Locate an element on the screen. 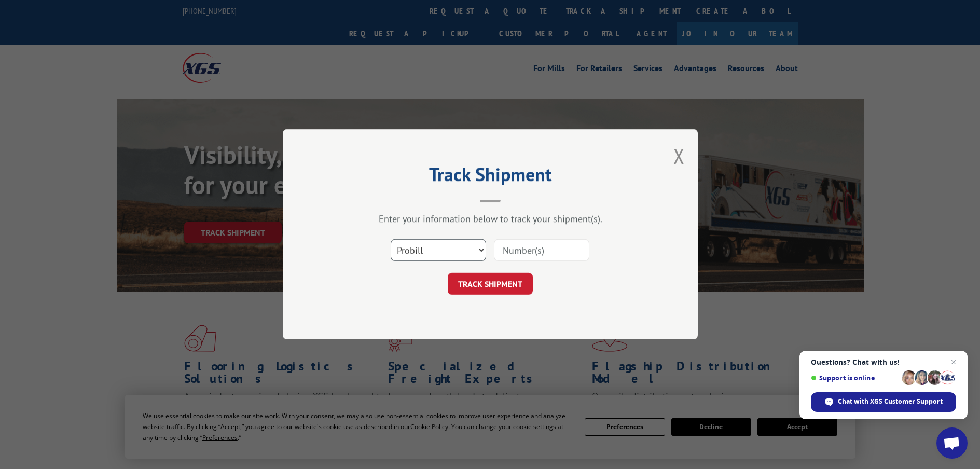  div: Chat with XGS Customer Support is located at coordinates (884, 402).